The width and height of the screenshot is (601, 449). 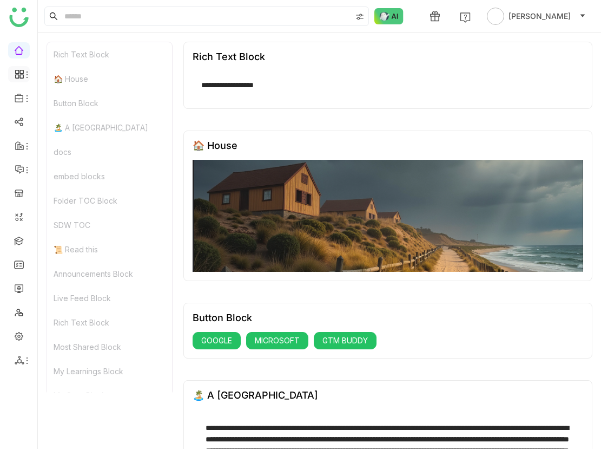 I want to click on button: GOOGLE, so click(x=216, y=340).